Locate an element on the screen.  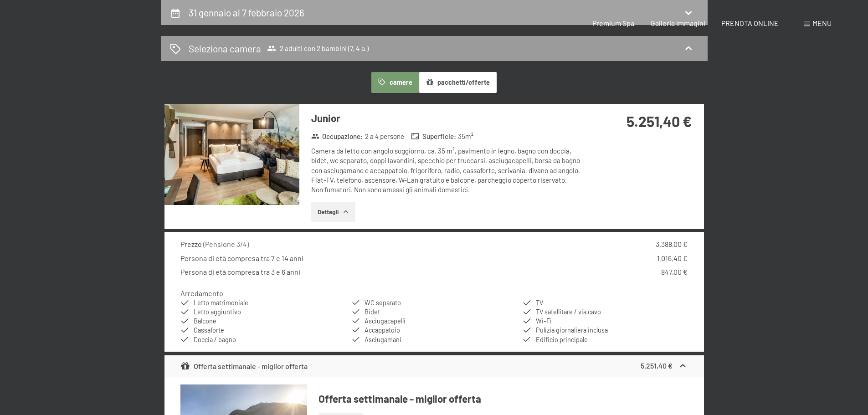
a: Premium Spa is located at coordinates (614, 23).